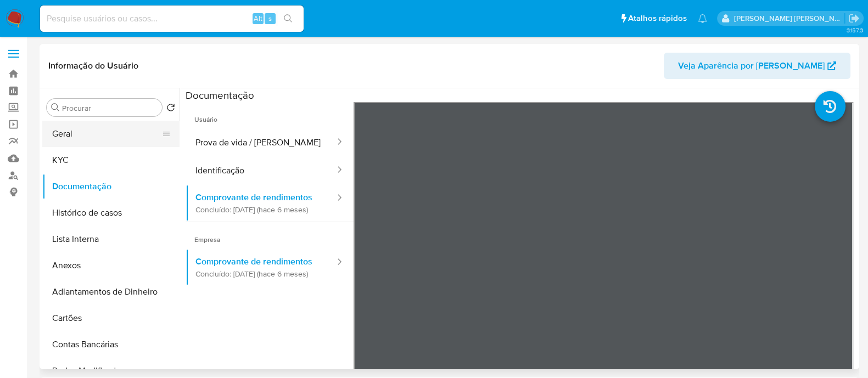 This screenshot has width=868, height=378. I want to click on a: Notificações, so click(703, 18).